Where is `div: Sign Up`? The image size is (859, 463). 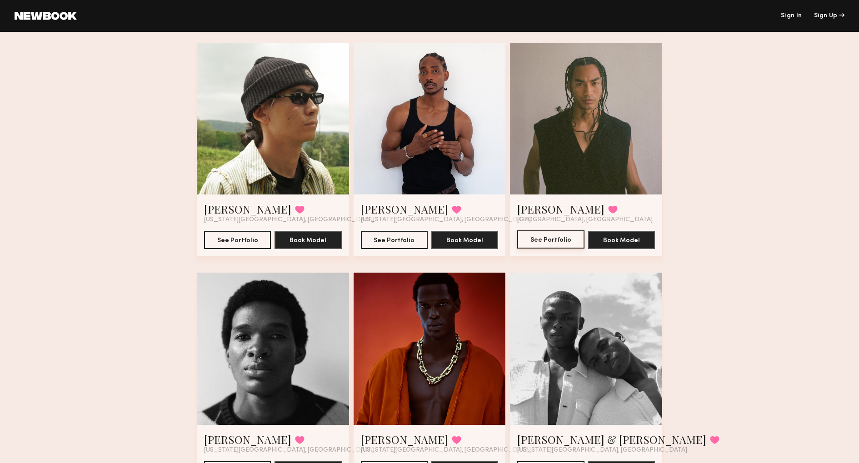
div: Sign Up is located at coordinates (829, 16).